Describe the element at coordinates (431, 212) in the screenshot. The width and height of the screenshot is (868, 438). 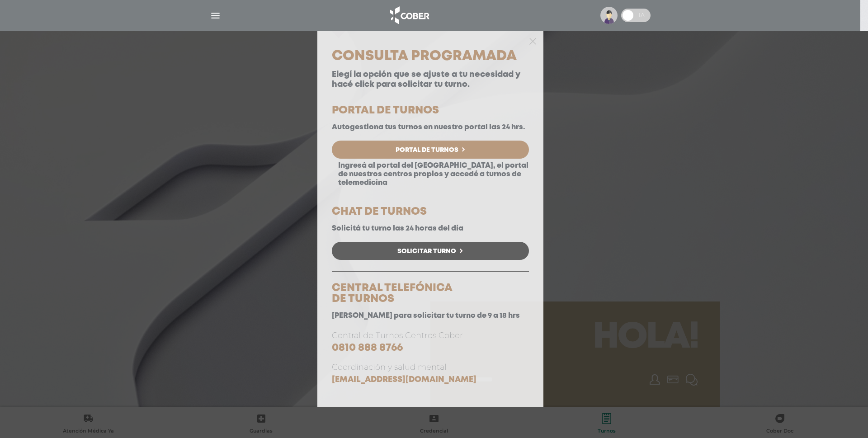
I see `h5: CHAT DE TURNOS` at that location.